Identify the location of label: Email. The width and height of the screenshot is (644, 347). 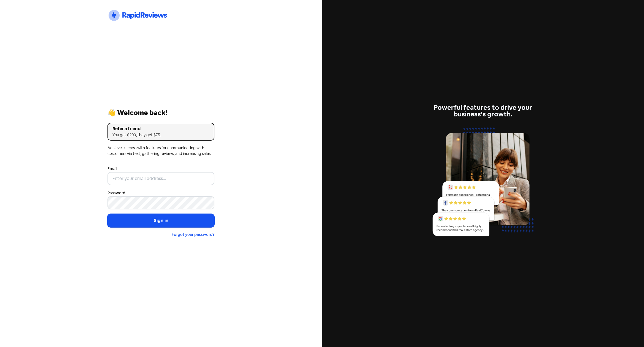
(112, 169).